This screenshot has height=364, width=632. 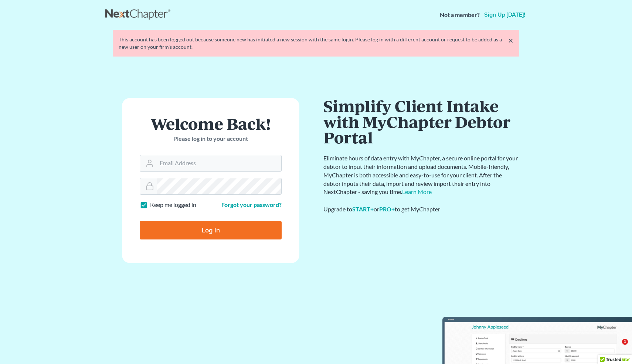 What do you see at coordinates (316, 43) in the screenshot?
I see `div: This account has been logged out because someone new has initiated a new session with the same lo...` at bounding box center [316, 43].